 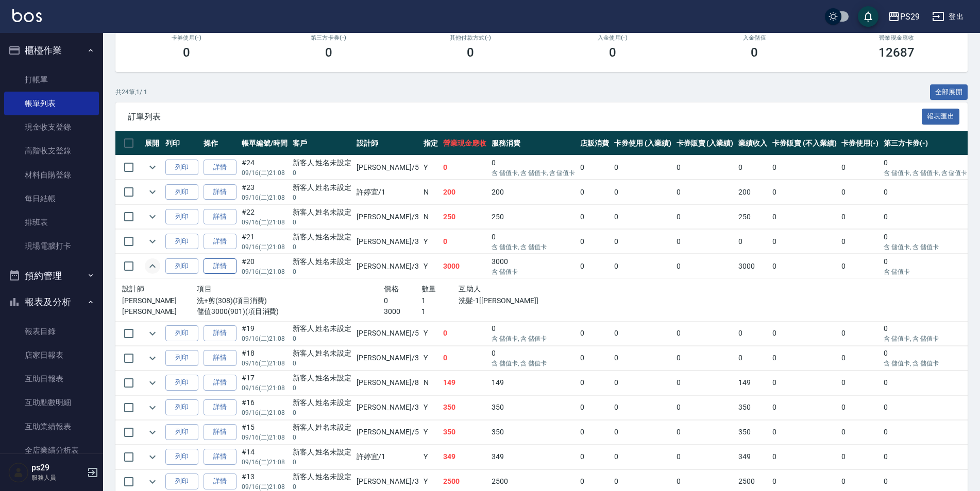 I want to click on td: #17, so click(x=265, y=382).